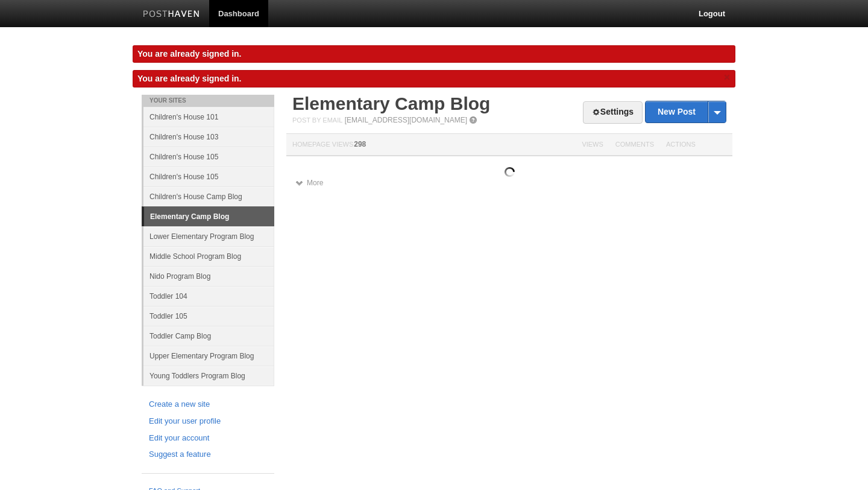 Image resolution: width=868 pixels, height=490 pixels. What do you see at coordinates (509, 172) in the screenshot?
I see `img: loading.gif` at bounding box center [509, 172].